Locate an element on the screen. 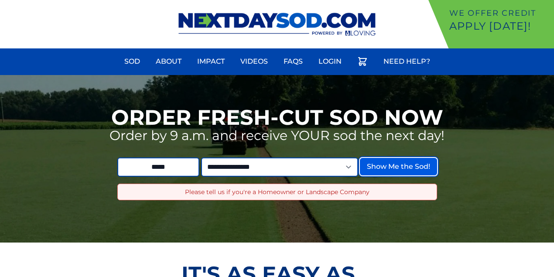 This screenshot has height=277, width=554. p: Please tell us if you're a Homeowner or Landscape Company is located at coordinates (277, 192).